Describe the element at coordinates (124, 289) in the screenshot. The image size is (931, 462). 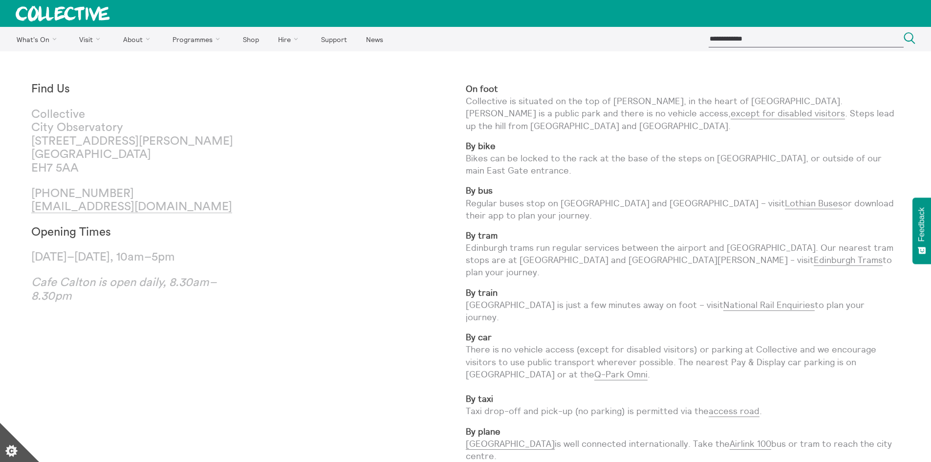
I see `em: Cafe Calton is open daily, 8.30am–8.30pm` at that location.